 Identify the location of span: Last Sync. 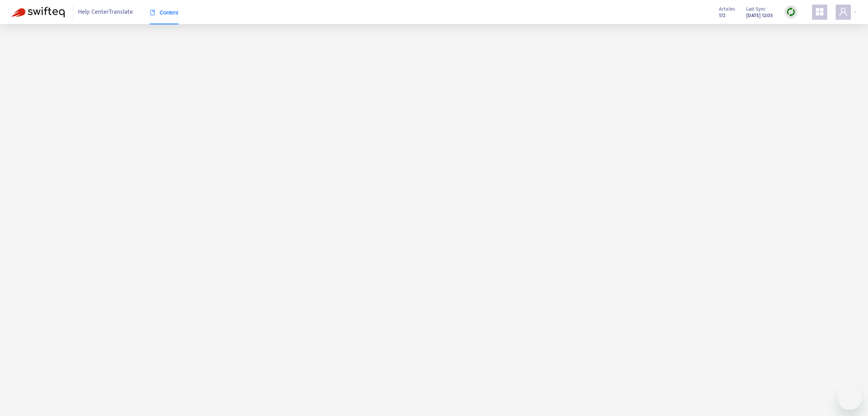
(755, 9).